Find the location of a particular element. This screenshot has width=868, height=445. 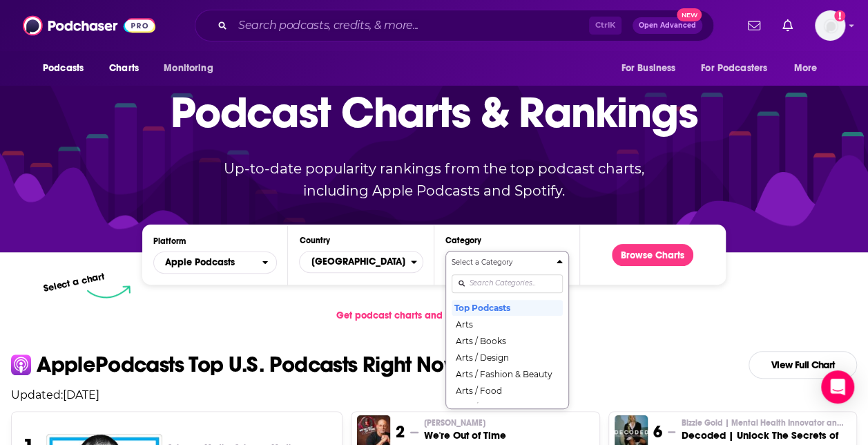

h3: 6 is located at coordinates (657, 432).